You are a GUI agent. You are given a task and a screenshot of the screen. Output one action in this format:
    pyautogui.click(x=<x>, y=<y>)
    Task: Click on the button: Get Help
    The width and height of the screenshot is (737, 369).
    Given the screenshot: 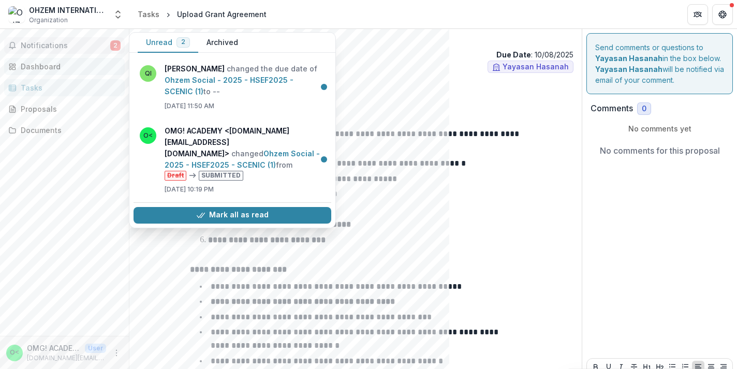 What is the action you would take?
    pyautogui.click(x=723, y=14)
    